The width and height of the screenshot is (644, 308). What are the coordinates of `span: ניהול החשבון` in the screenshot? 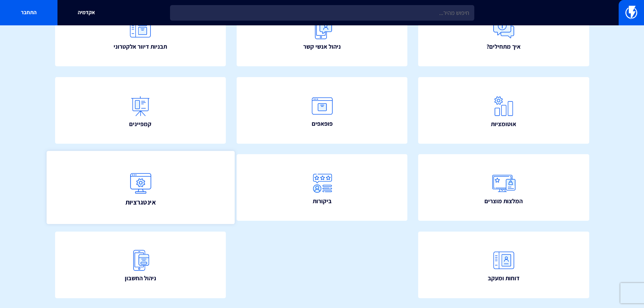 It's located at (140, 278).